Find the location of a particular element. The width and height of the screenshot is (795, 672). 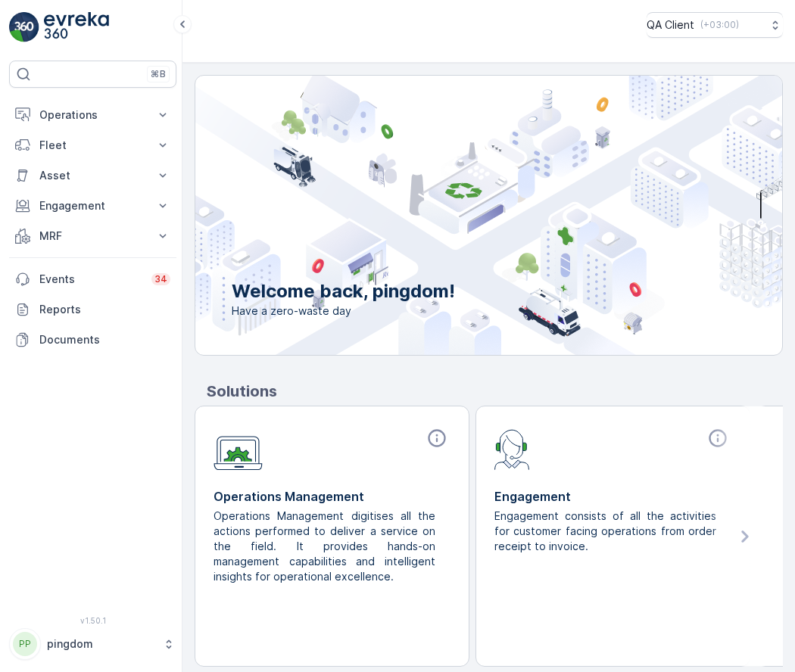

p: ⌘B is located at coordinates (158, 74).